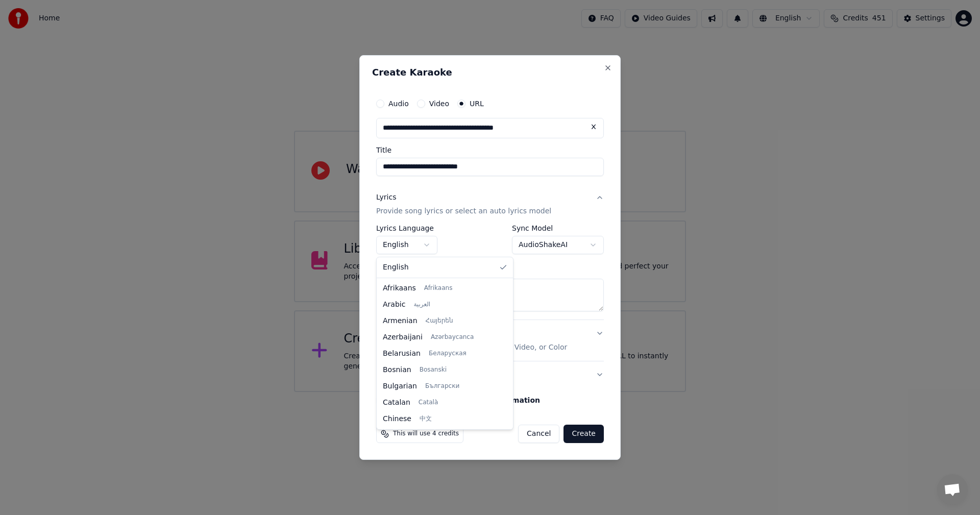 The image size is (980, 515). Describe the element at coordinates (442, 386) in the screenshot. I see `span: Български` at that location.